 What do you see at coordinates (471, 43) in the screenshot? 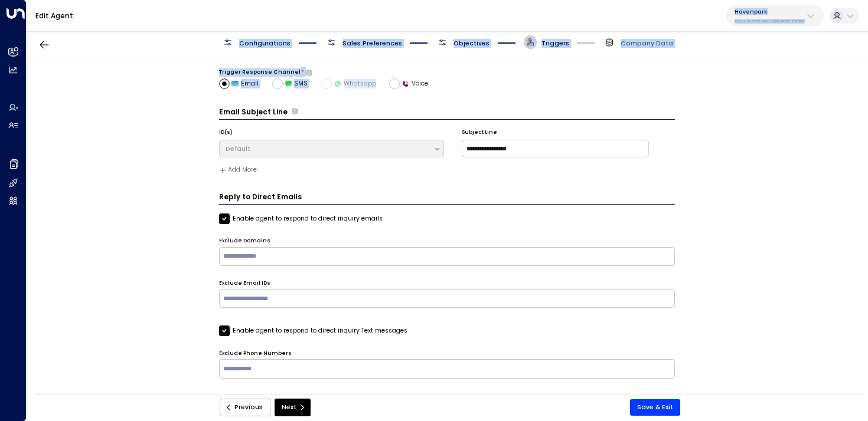
I see `span: Objectives` at bounding box center [471, 43].